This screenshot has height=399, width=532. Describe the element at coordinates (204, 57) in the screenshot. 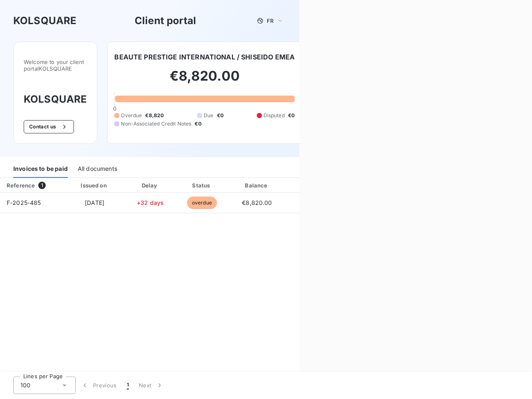

I see `h6: BEAUTE PRESTIGE INTERNATIONAL / SHISEIDO EMEA` at that location.